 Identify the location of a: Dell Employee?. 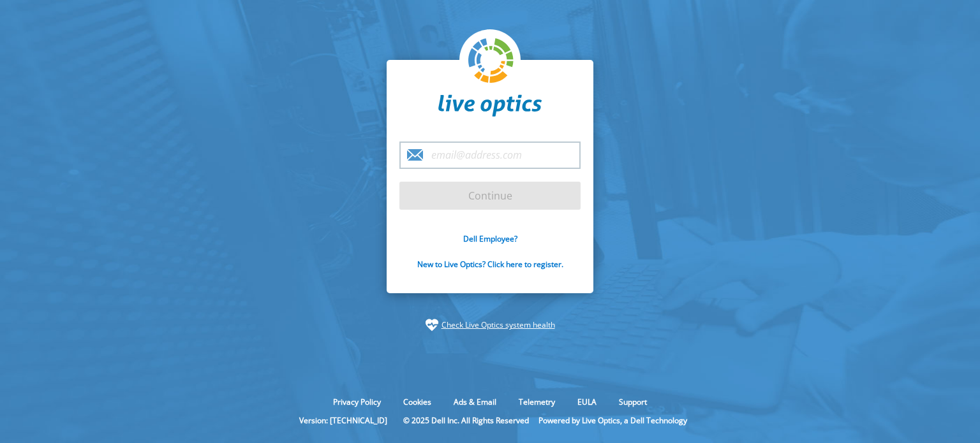
(490, 239).